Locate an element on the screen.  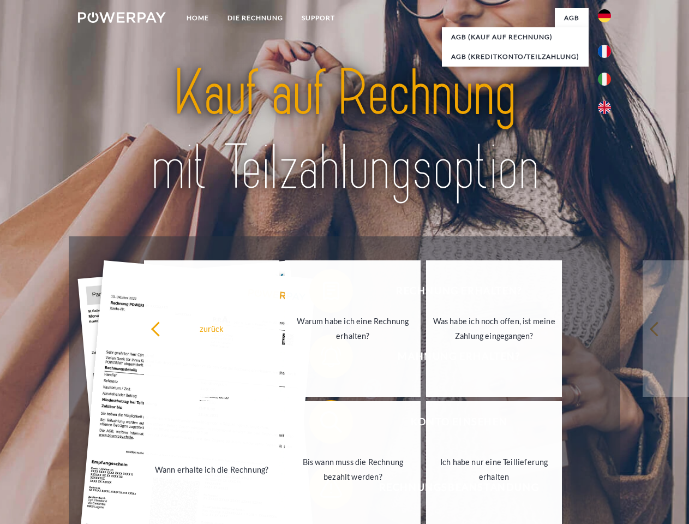
a: agb is located at coordinates (572, 18).